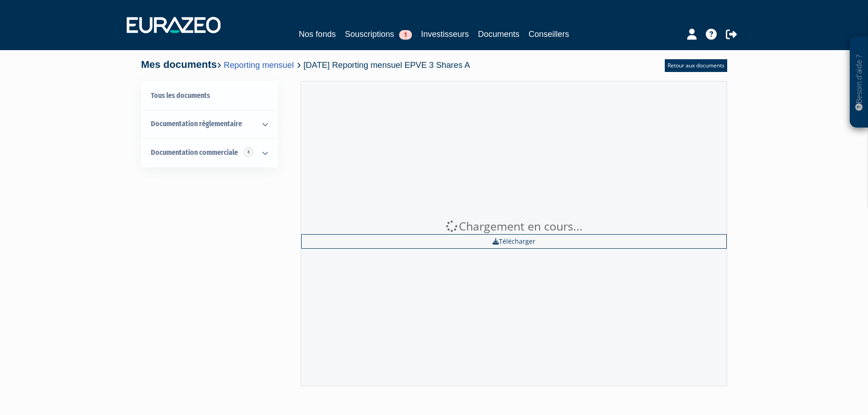 This screenshot has height=415, width=868. I want to click on a: Conseillers, so click(549, 34).